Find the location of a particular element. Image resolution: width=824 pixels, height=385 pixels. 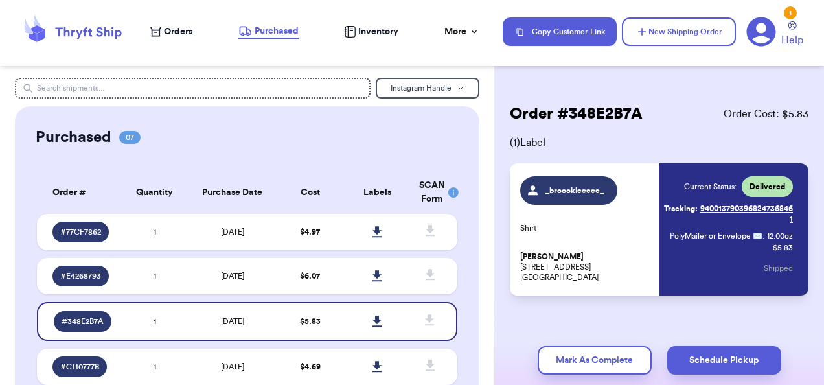

span: # 348E2B7A is located at coordinates (82, 321).